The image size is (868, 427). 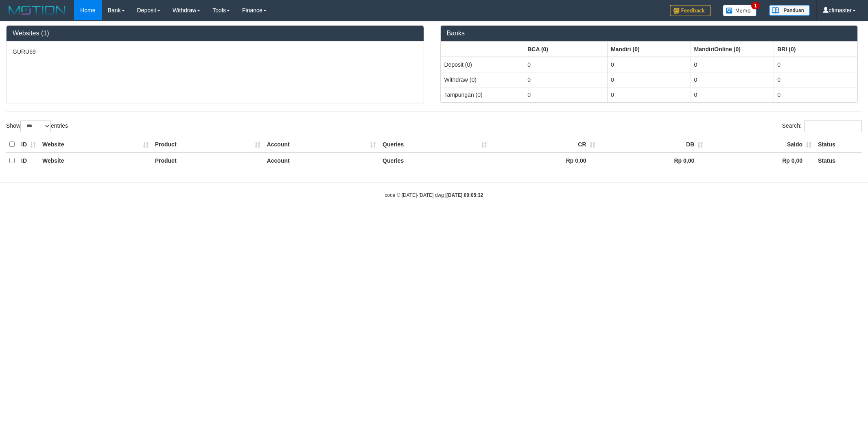 I want to click on td: Deposit (0), so click(x=482, y=65).